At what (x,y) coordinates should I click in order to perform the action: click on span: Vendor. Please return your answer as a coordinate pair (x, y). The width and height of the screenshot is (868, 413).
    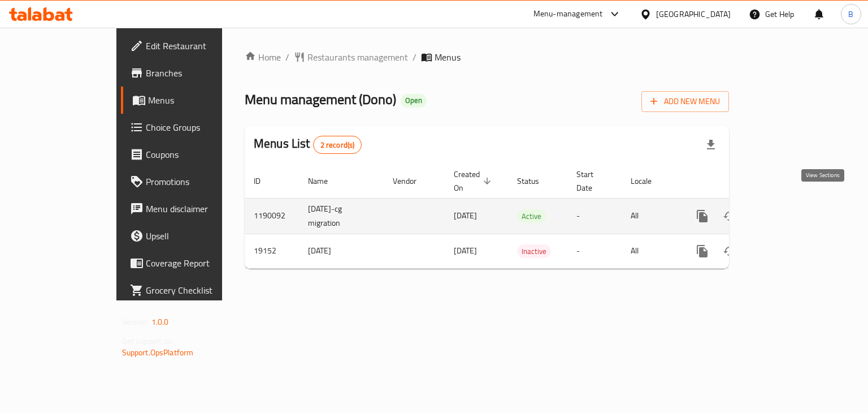
    Looking at the image, I should click on (412, 181).